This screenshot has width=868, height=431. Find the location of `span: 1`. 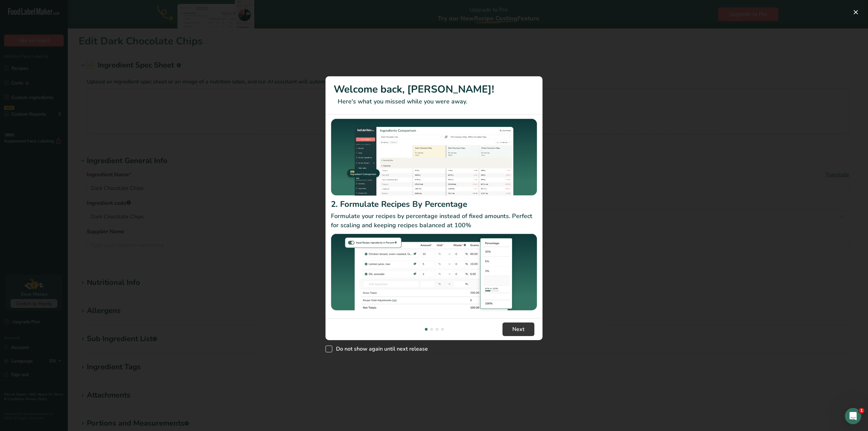

span: 1 is located at coordinates (862, 410).